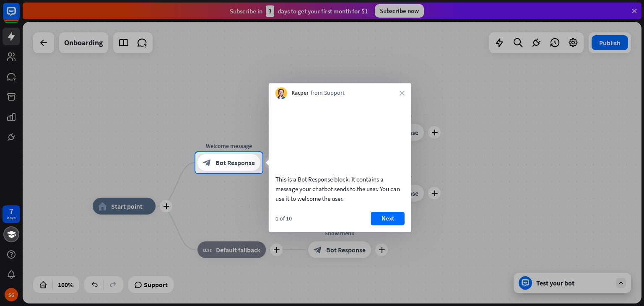 This screenshot has height=306, width=644. I want to click on span: Kacper, so click(300, 93).